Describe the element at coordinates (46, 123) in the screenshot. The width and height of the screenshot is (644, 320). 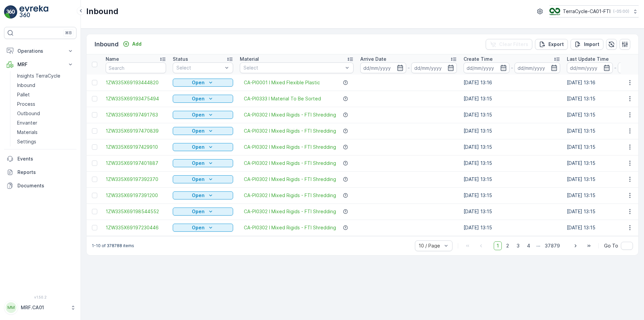
I see `a: Envanter` at that location.